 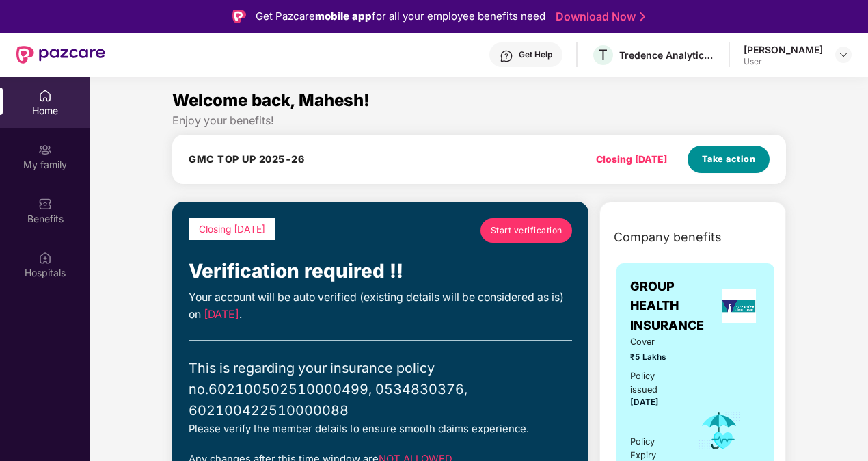 What do you see at coordinates (380, 271) in the screenshot?
I see `div: Verification required !!` at bounding box center [380, 271].